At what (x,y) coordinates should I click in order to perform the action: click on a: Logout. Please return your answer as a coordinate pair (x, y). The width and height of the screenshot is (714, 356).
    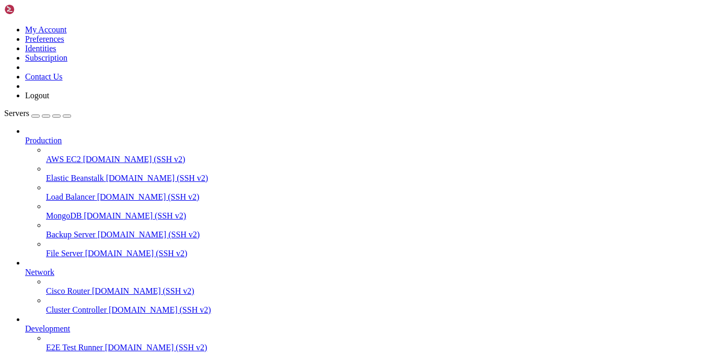
    Looking at the image, I should click on (37, 95).